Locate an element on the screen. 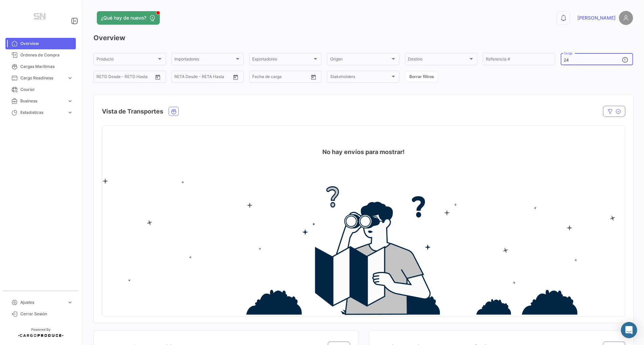  span: Ajustes is located at coordinates (43, 302).